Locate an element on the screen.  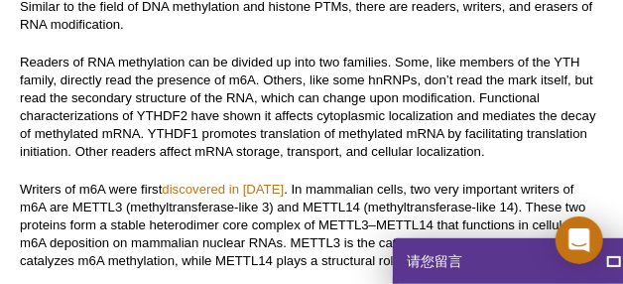
p: Readers of RNA methylation can be divided up into two families. Some, like members of the YTH fam... is located at coordinates (311, 107).